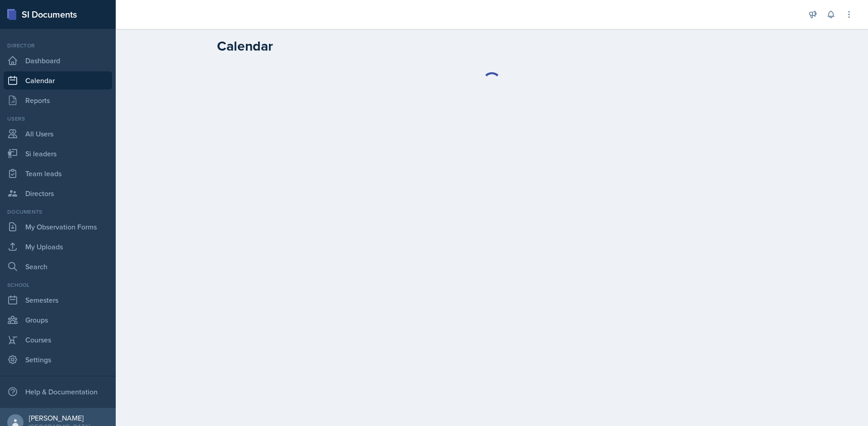 This screenshot has height=426, width=868. What do you see at coordinates (58, 320) in the screenshot?
I see `a: Groups` at bounding box center [58, 320].